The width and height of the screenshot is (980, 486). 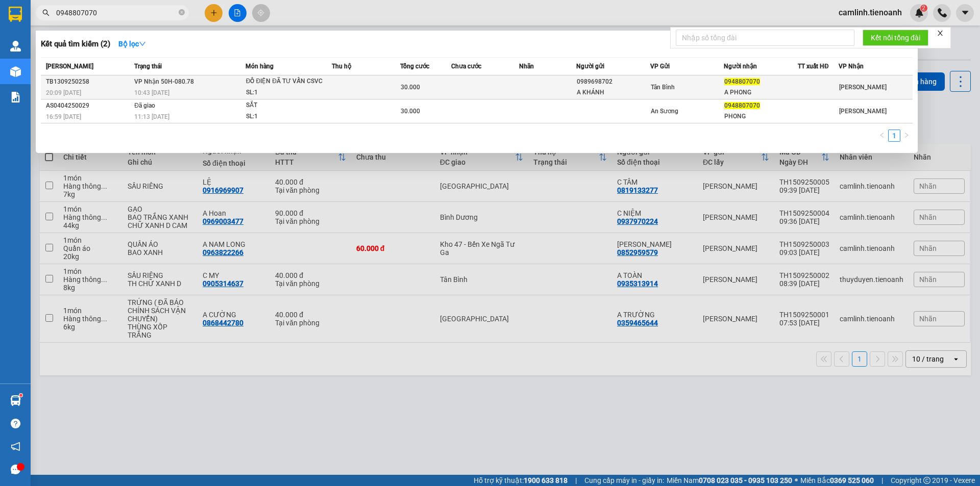 What do you see at coordinates (88, 81) in the screenshot?
I see `div: TB1309250258` at bounding box center [88, 81].